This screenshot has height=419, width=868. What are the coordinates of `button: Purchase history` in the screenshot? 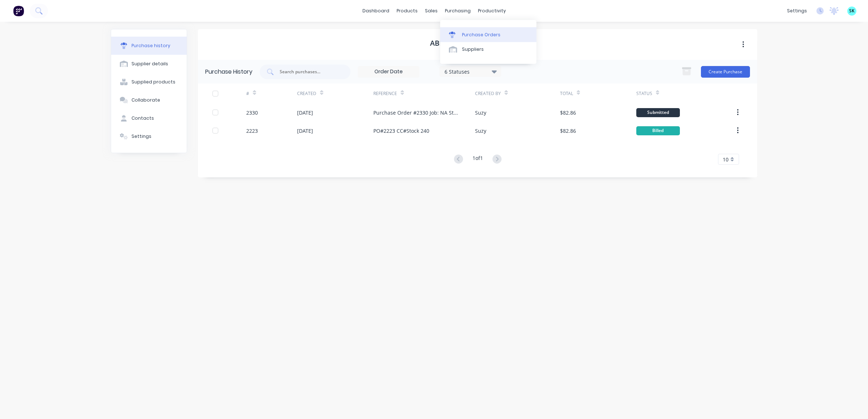 It's located at (149, 45).